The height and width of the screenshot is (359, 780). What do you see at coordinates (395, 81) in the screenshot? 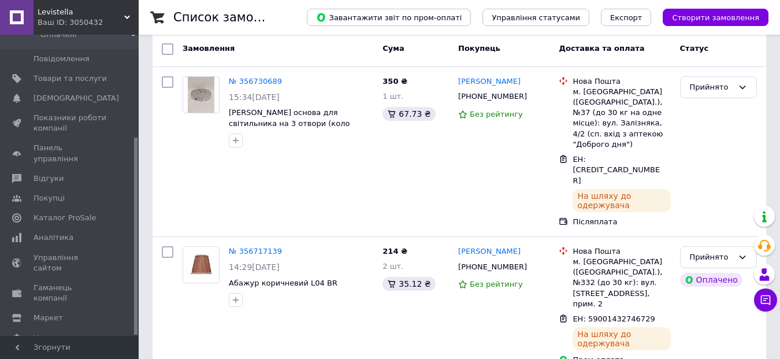
I see `span: 350 ₴` at bounding box center [395, 81].